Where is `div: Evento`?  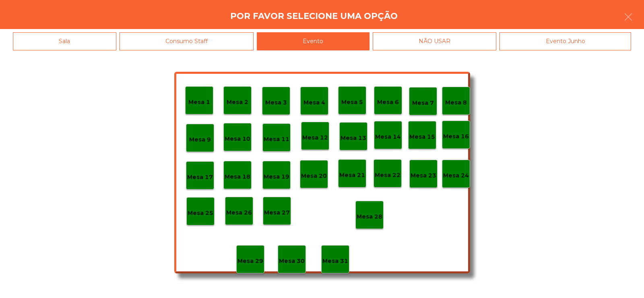
div: Evento is located at coordinates (313, 41).